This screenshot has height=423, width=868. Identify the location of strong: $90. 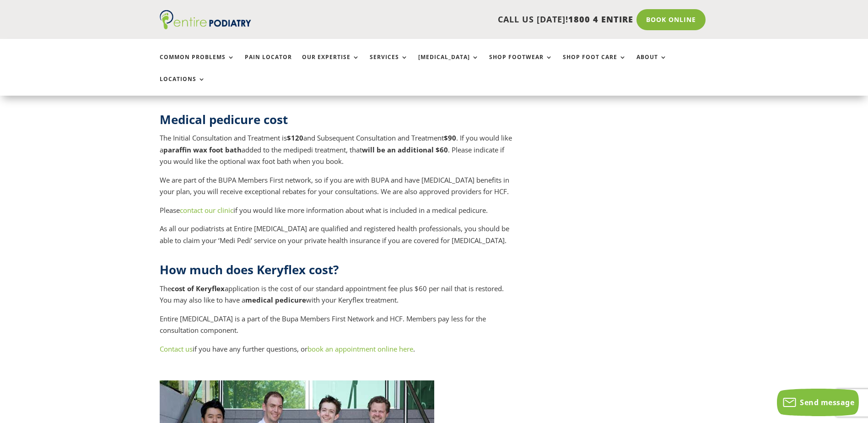
(450, 138).